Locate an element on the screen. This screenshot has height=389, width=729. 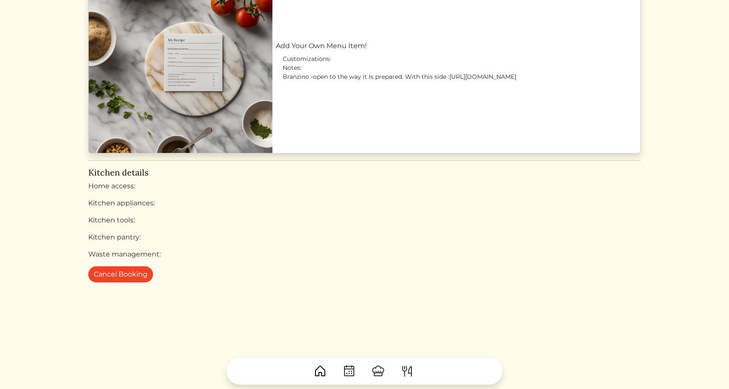
a: Add Your Own Menu Item! is located at coordinates (456, 46).